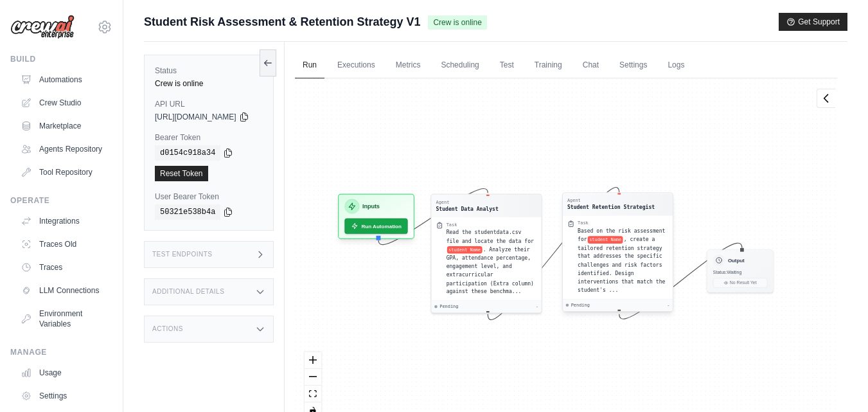 This screenshot has width=868, height=412. What do you see at coordinates (182, 174) in the screenshot?
I see `a: Reset Token` at bounding box center [182, 174].